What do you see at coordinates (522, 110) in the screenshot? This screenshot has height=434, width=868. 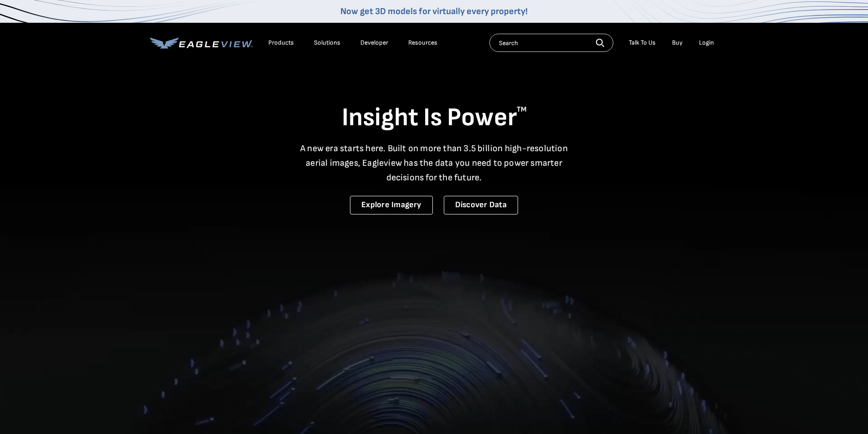 I see `sup: TM` at bounding box center [522, 110].